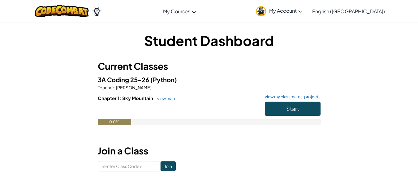  What do you see at coordinates (209, 151) in the screenshot?
I see `h3: Join a Class` at bounding box center [209, 151].